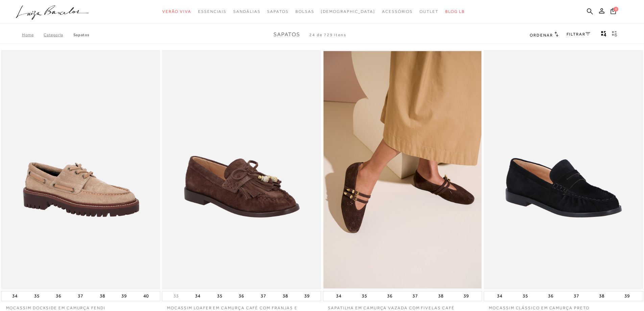 The width and height of the screenshot is (644, 311). I want to click on button: 0, so click(613, 12).